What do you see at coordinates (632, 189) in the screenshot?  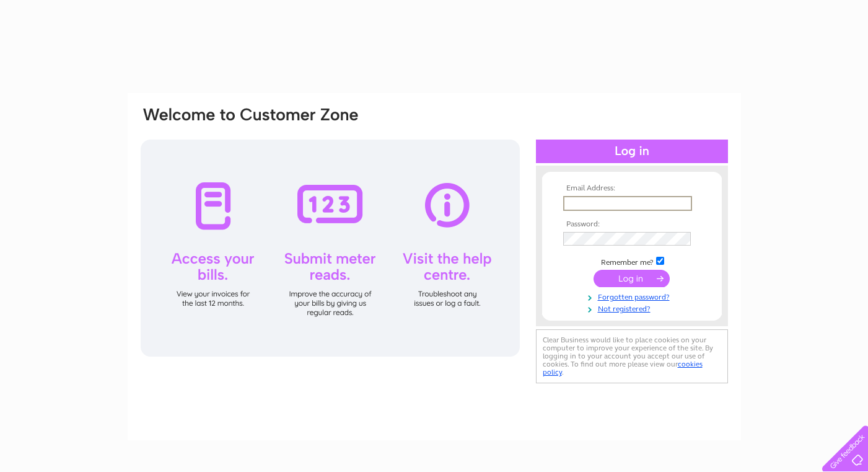 I see `th: Email Address:` at bounding box center [632, 189].